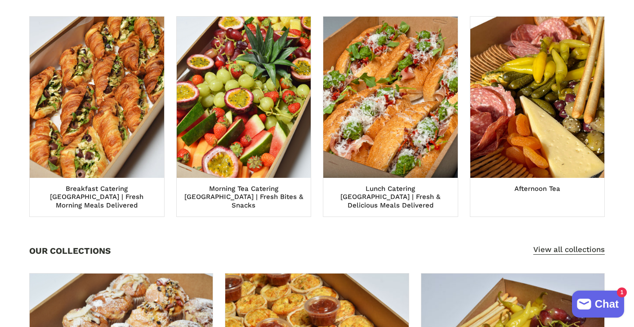  What do you see at coordinates (569, 250) in the screenshot?
I see `a: View all collections` at bounding box center [569, 250].